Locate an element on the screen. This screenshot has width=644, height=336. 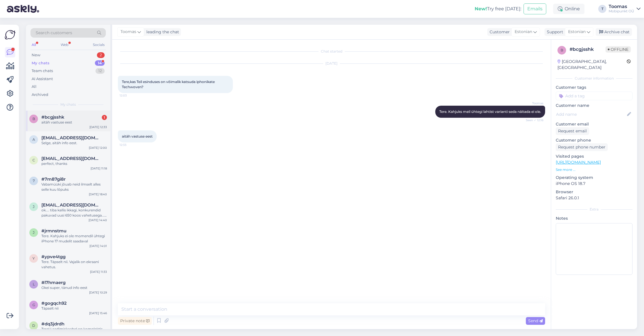
span: Tere,kas Teil esinduses on võimalik katsuda iphonikate Techwoven? is located at coordinates (169, 84).